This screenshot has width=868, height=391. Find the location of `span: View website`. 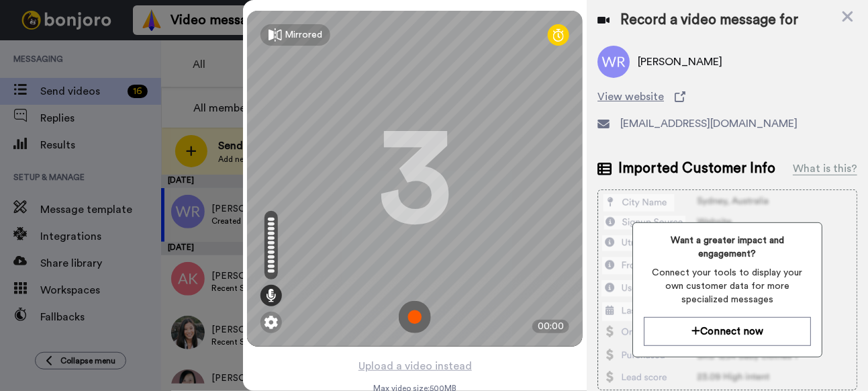

span: View website is located at coordinates (630, 96).